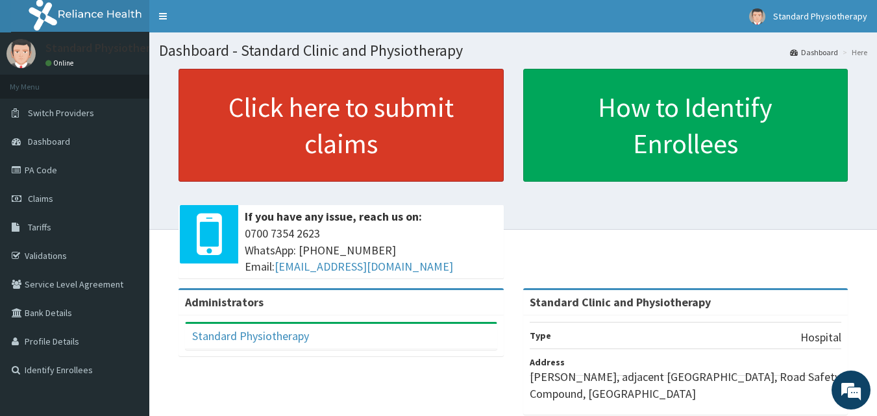 The image size is (877, 416). I want to click on span: Tariffs, so click(40, 227).